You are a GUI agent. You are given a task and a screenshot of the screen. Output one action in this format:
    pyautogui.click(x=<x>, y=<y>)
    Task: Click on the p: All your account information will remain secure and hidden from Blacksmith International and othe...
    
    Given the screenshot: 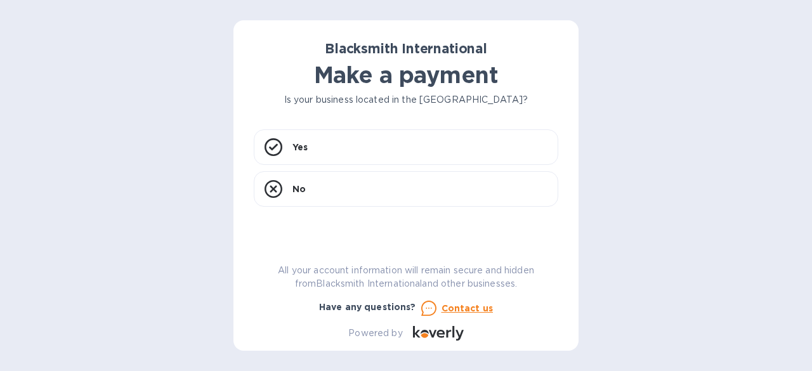 What is the action you would take?
    pyautogui.click(x=406, y=277)
    